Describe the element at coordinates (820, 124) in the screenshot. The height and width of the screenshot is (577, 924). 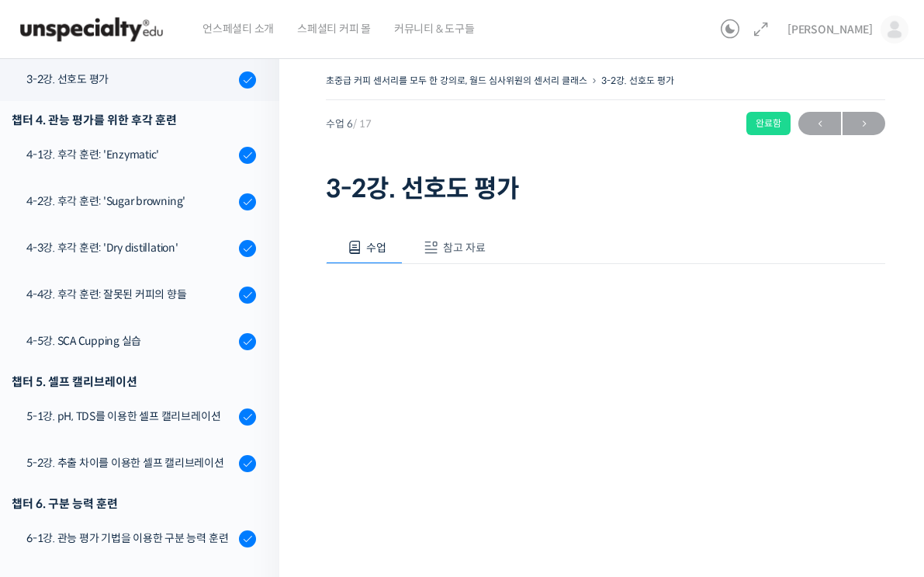
I see `a: ←이전` at that location.